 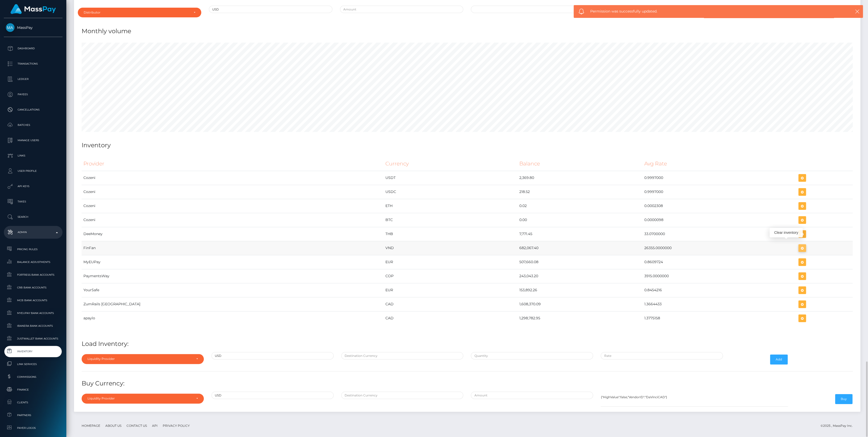 I want to click on a: Clients, so click(x=33, y=403).